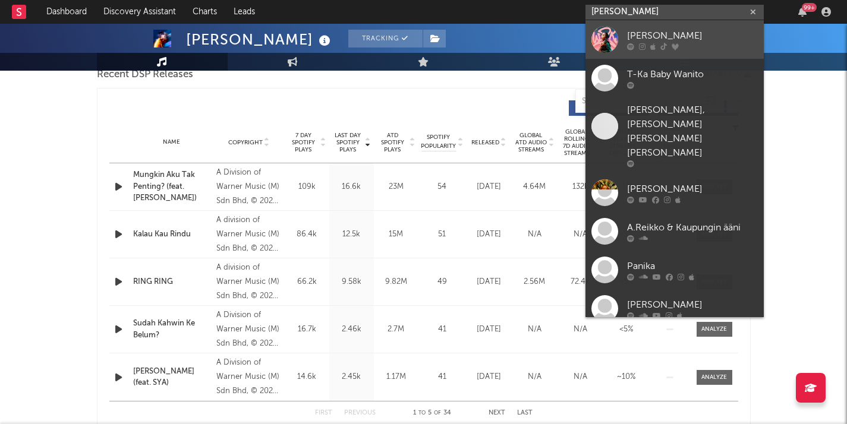 The height and width of the screenshot is (424, 847). I want to click on div: 66.2k, so click(307, 282).